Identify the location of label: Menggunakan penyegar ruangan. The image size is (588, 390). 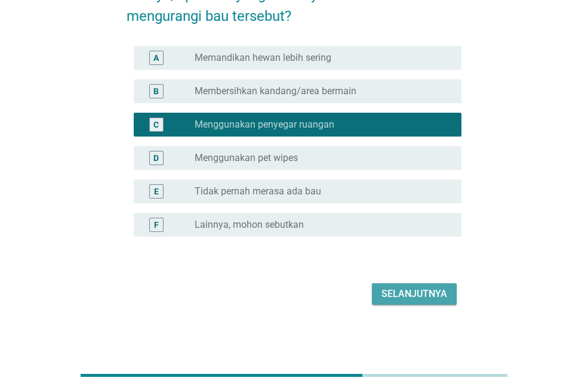
(264, 125).